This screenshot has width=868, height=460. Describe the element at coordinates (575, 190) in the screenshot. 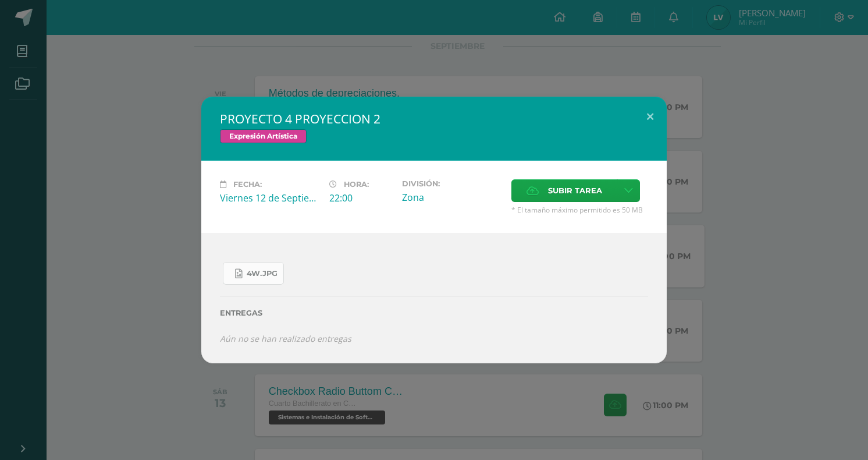

I see `span: Subir tarea` at that location.